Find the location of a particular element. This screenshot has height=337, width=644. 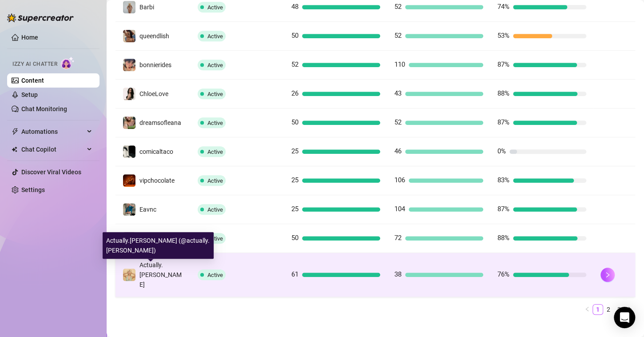

a: 1 is located at coordinates (598, 309).